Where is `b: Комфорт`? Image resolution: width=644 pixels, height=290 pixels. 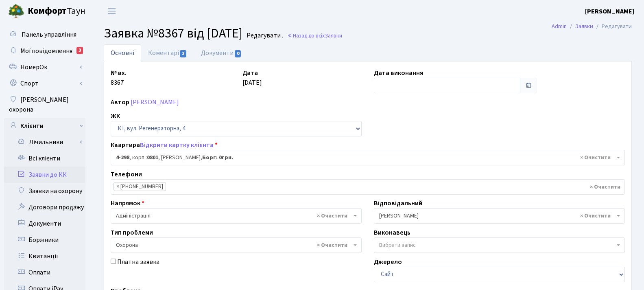 b: Комфорт is located at coordinates (47, 11).